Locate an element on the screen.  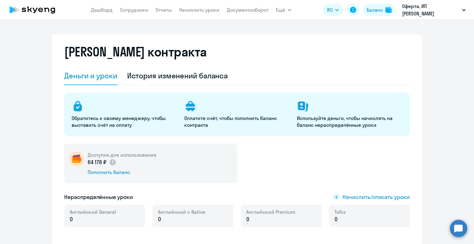
a: Дашборд is located at coordinates (102, 10).